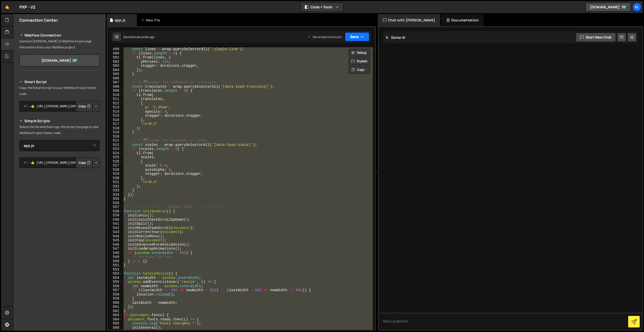 This screenshot has width=644, height=332. What do you see at coordinates (396, 37) in the screenshot?
I see `h2: Slater AI` at bounding box center [396, 37].